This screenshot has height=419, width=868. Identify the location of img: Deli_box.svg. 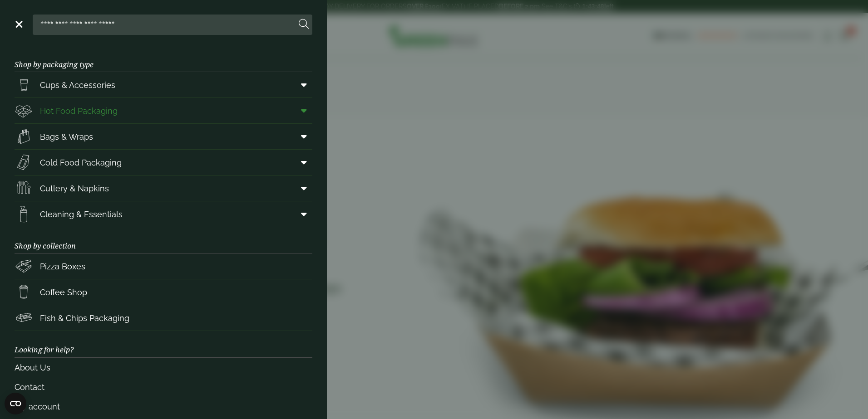
(24, 111).